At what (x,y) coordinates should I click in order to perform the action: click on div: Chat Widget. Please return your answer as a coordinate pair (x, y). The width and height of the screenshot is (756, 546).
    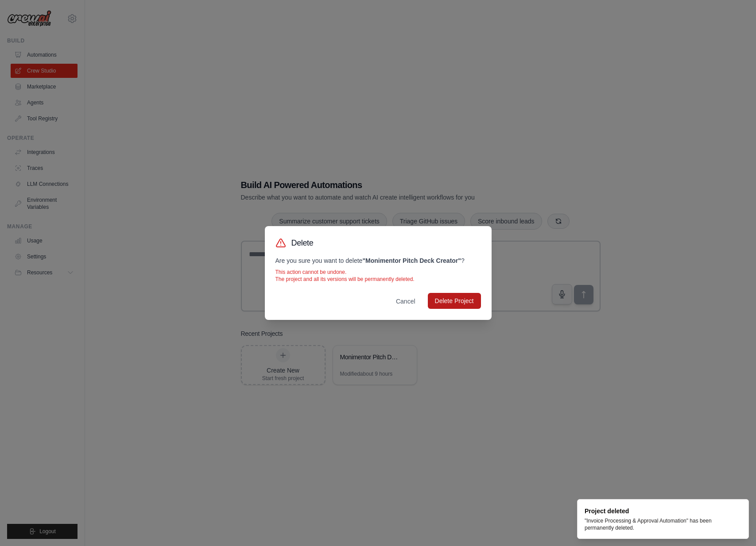
    Looking at the image, I should click on (734, 525).